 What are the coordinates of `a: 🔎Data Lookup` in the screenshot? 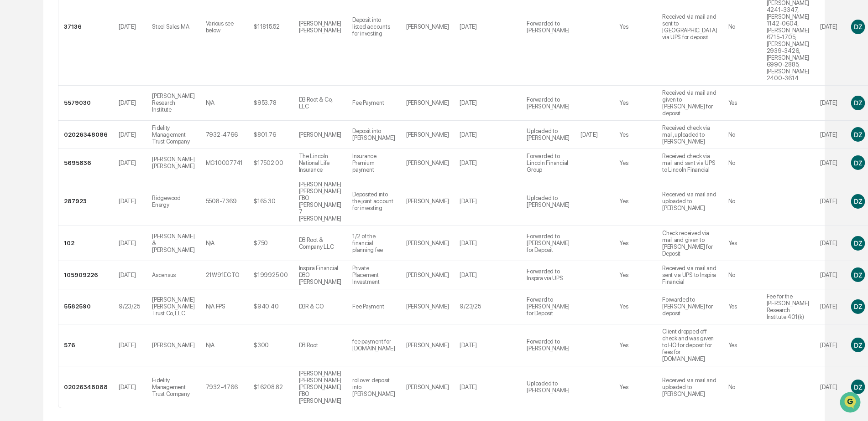 It's located at (34, 137).